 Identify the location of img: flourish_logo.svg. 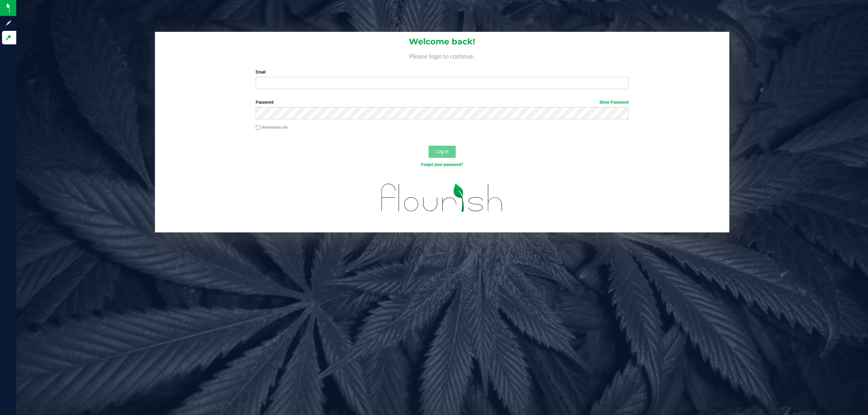
(442, 198).